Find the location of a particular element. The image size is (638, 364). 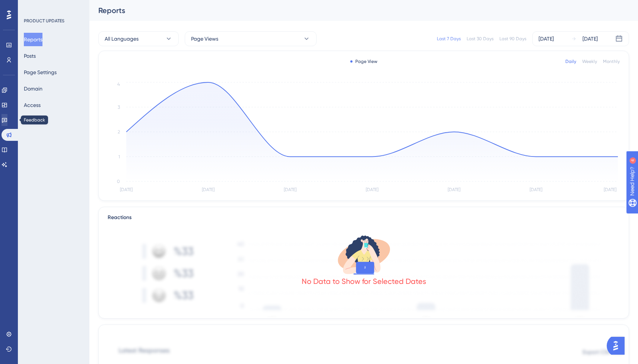

div: Daily is located at coordinates (571, 61).